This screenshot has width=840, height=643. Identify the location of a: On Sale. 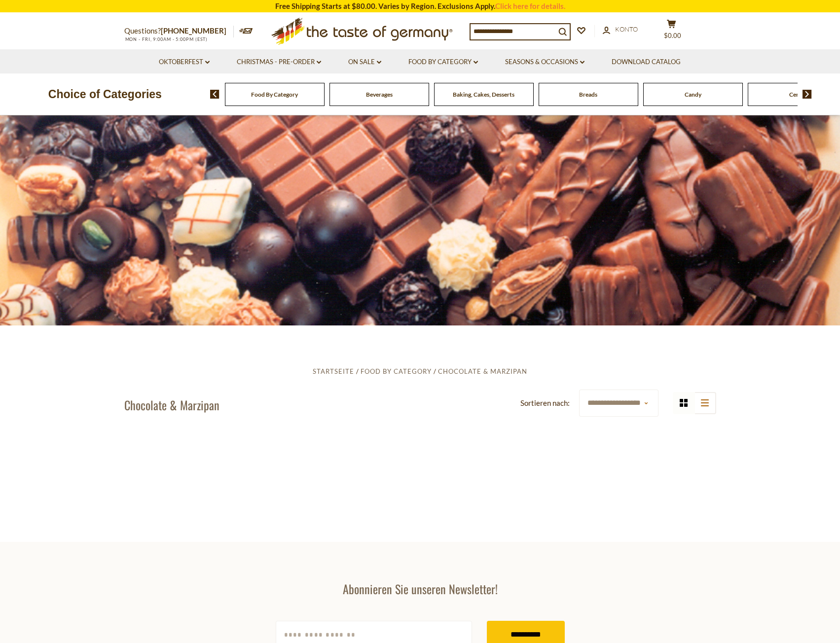
(365, 63).